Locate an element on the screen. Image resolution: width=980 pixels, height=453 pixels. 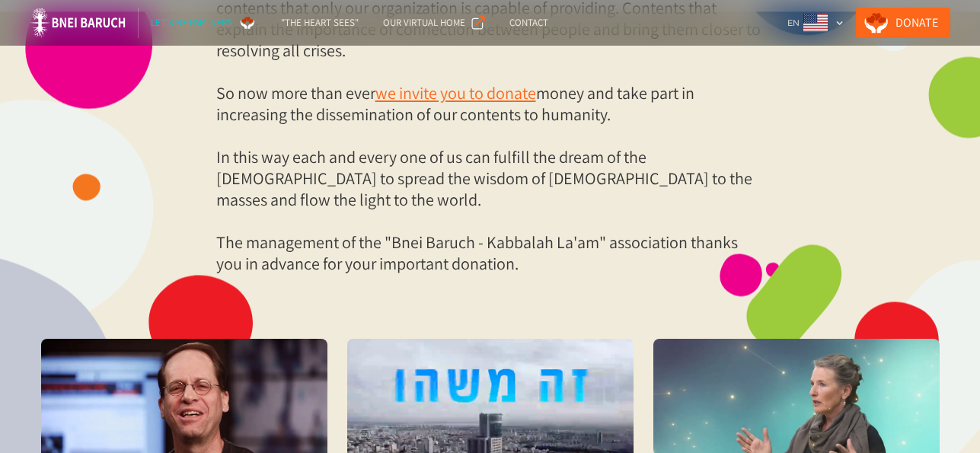
div: "The Heart Sees" is located at coordinates (320, 23).